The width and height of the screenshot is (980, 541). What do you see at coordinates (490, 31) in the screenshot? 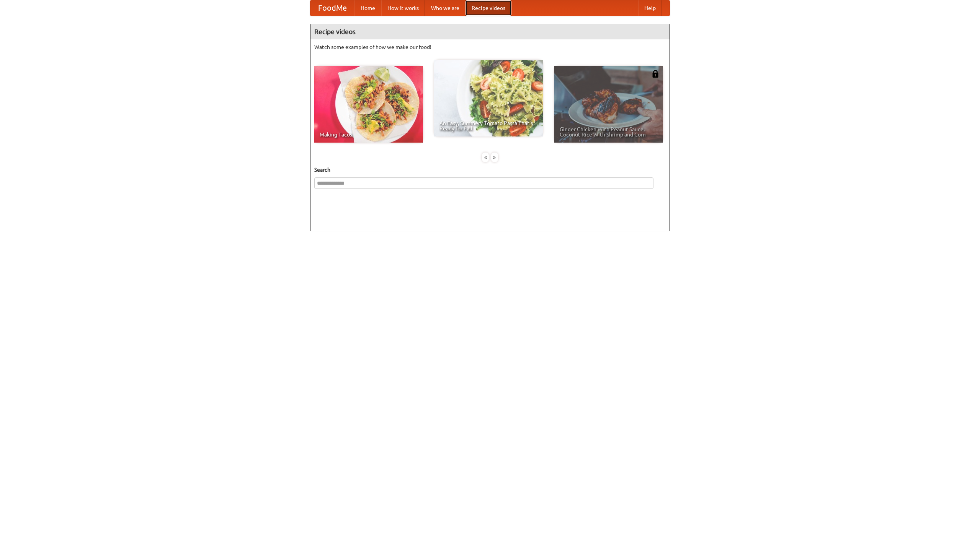
I see `h4: Recipe videos` at bounding box center [490, 31].